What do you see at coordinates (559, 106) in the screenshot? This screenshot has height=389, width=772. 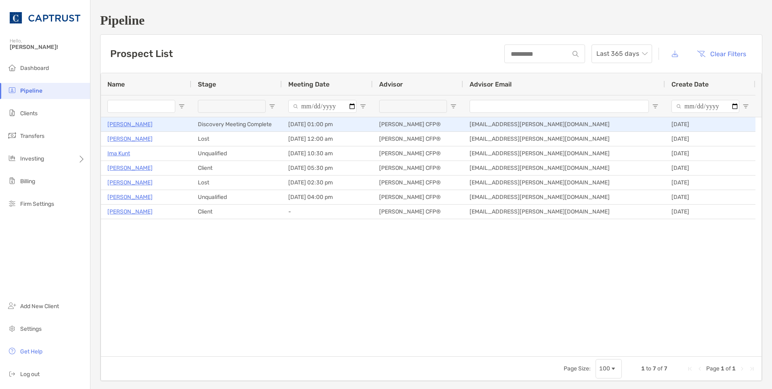 I see `input: Advisor Email Filter Input` at bounding box center [559, 106].